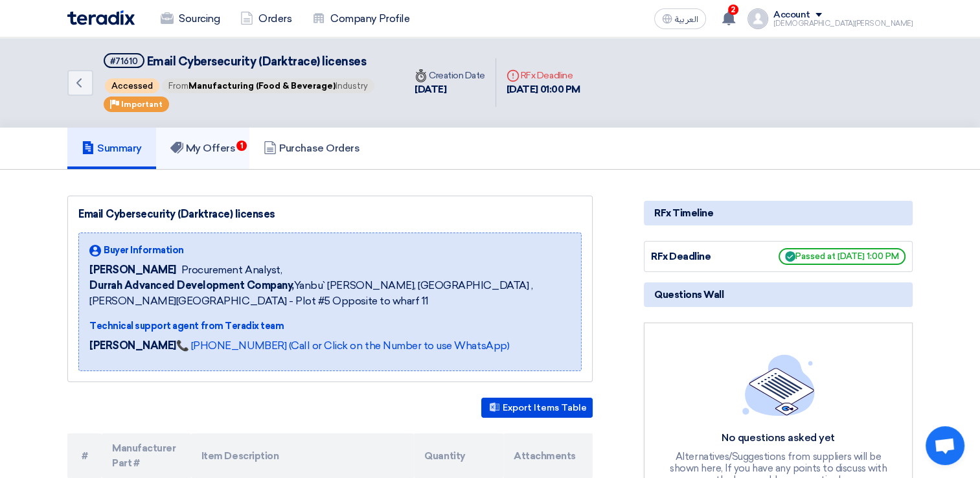  What do you see at coordinates (132, 86) in the screenshot?
I see `span: Accessed` at bounding box center [132, 86].